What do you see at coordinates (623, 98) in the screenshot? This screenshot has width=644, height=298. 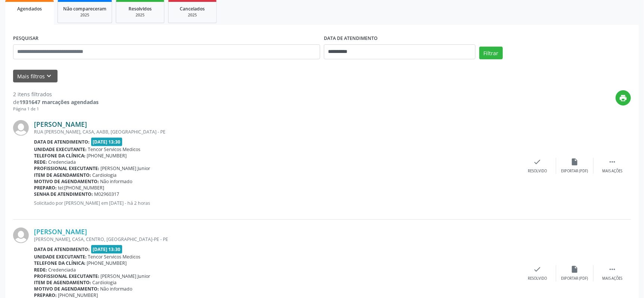 I see `button: print` at bounding box center [623, 98].